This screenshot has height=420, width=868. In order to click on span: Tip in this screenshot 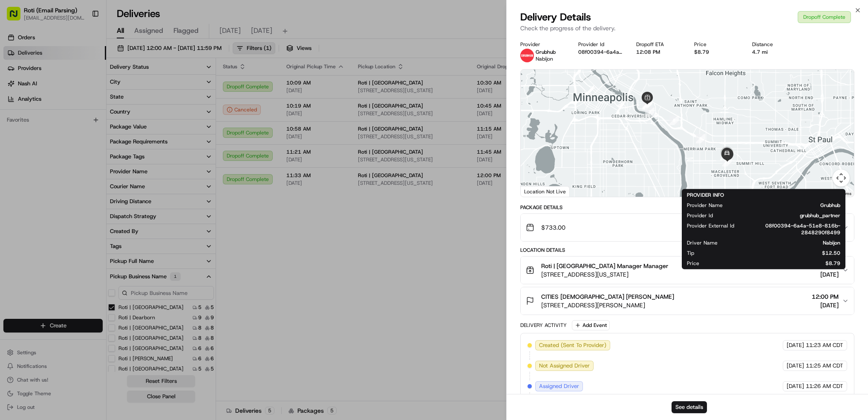, I will do `click(691, 253)`.